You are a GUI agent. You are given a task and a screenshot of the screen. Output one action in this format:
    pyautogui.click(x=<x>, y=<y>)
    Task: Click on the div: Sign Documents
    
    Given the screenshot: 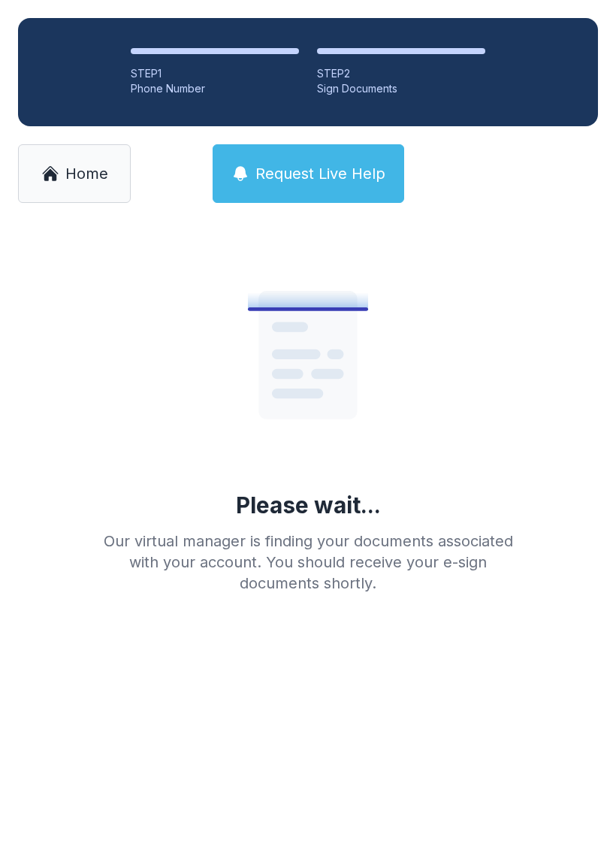 What is the action you would take?
    pyautogui.click(x=402, y=89)
    